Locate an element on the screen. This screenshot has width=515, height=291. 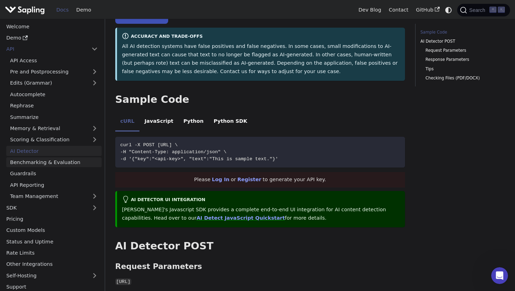
a: Contact is located at coordinates (398, 10).